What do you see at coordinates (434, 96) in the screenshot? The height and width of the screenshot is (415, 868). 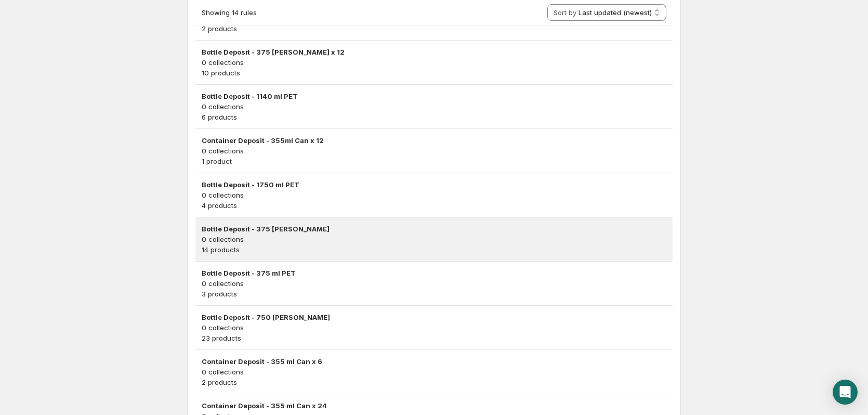 I see `h3: Bottle Deposit - 1140 ml PET` at bounding box center [434, 96].